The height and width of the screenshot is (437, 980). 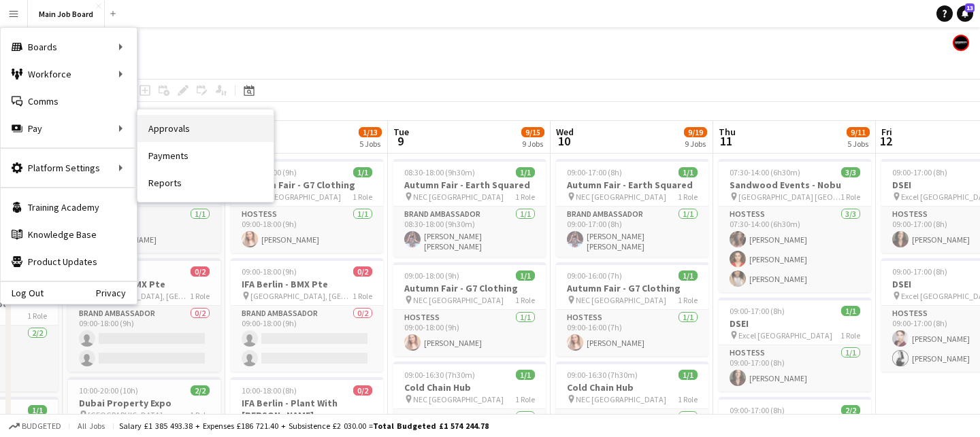 What do you see at coordinates (69, 128) in the screenshot?
I see `div: Pay` at bounding box center [69, 128].